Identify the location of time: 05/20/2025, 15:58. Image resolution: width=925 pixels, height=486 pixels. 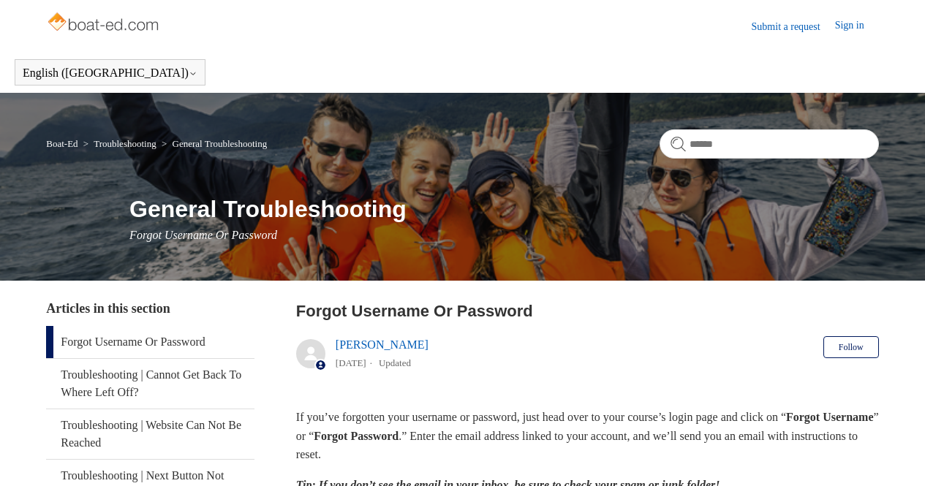
(351, 363).